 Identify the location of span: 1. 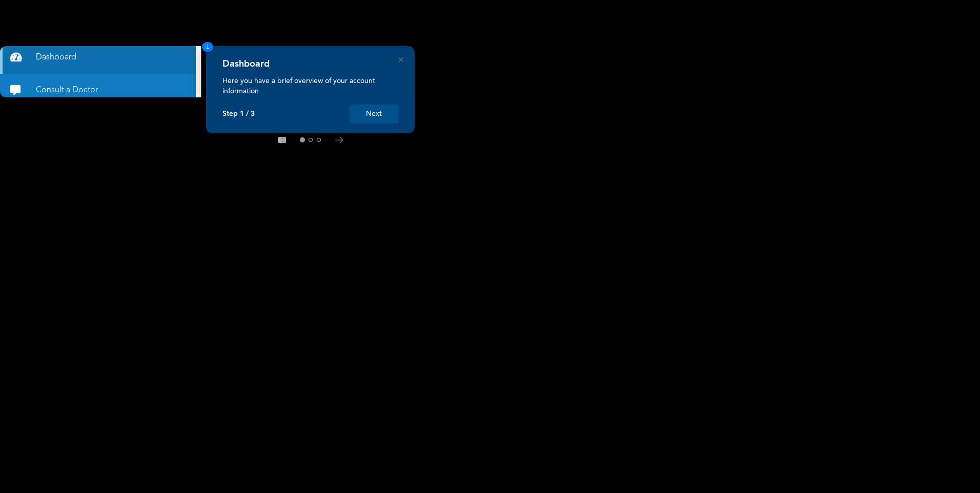
(208, 47).